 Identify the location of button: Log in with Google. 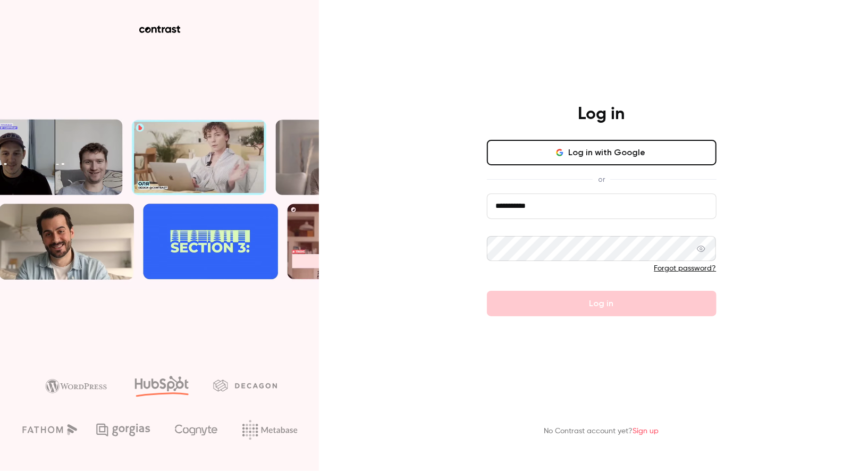
(602, 152).